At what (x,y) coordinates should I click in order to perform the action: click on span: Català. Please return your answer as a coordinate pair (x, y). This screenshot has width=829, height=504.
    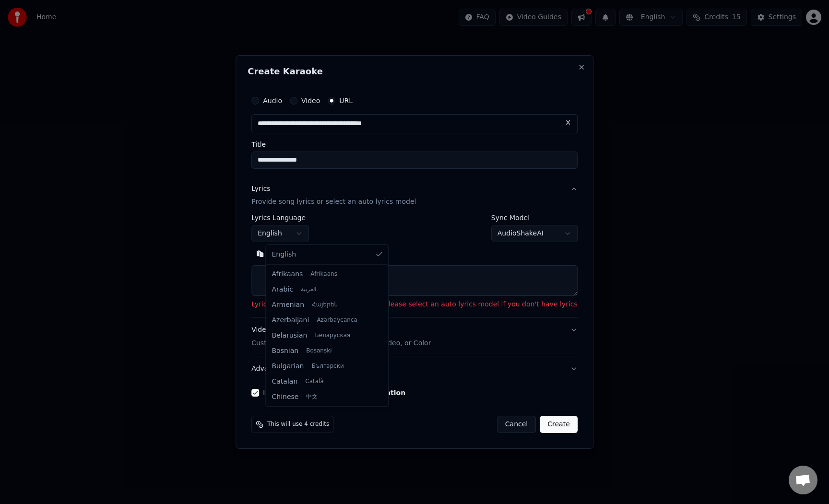
    Looking at the image, I should click on (314, 381).